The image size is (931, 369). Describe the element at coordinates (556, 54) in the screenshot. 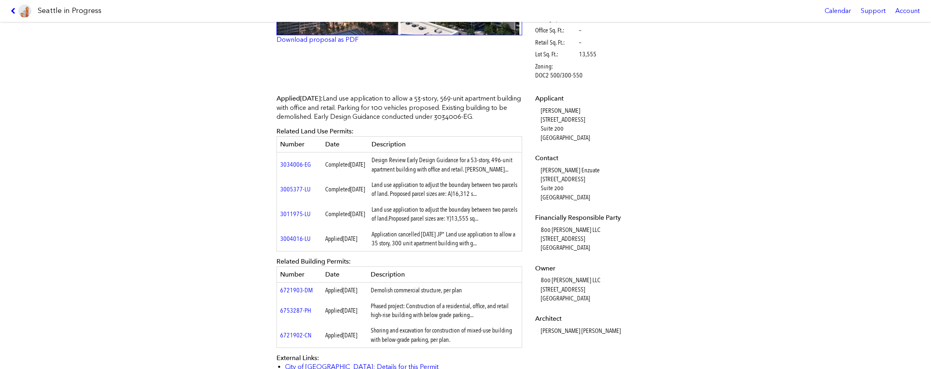

I see `span: Lot Sq. Ft.:` at that location.